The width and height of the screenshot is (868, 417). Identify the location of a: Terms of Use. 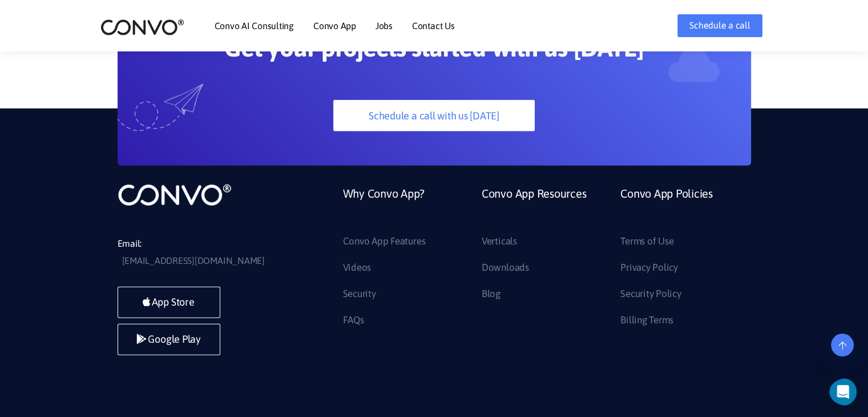
(646, 242).